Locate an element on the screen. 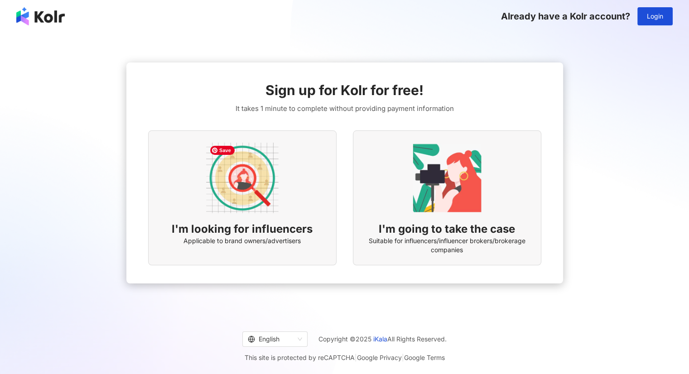 The width and height of the screenshot is (689, 374). span: Copyright © 2025 All Rights Reserved. is located at coordinates (383, 340).